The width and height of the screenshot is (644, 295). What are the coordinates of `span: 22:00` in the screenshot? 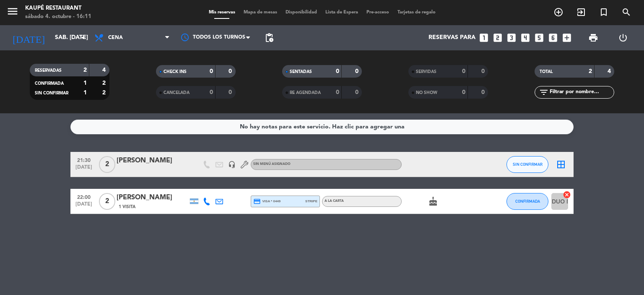 It's located at (84, 196).